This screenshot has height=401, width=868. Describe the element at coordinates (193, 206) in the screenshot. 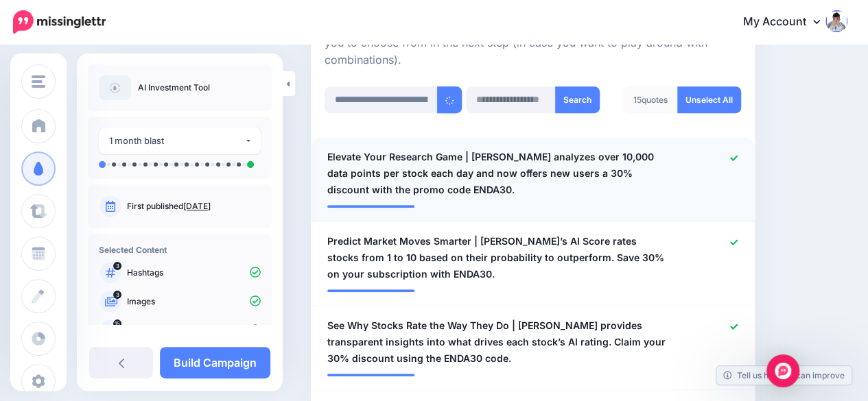

I see `p: First published` at that location.